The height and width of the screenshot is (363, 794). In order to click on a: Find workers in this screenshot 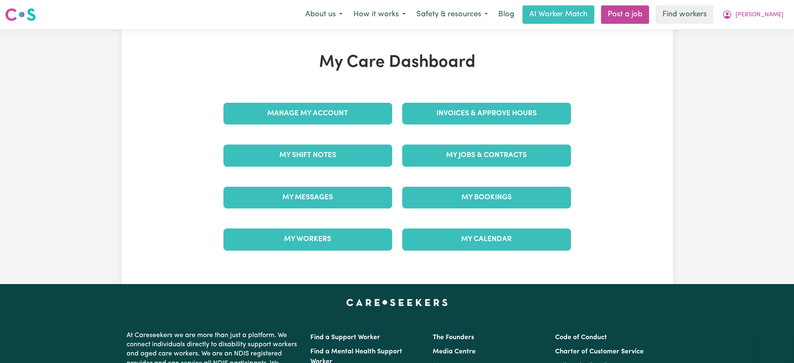, I will do `click(685, 15)`.